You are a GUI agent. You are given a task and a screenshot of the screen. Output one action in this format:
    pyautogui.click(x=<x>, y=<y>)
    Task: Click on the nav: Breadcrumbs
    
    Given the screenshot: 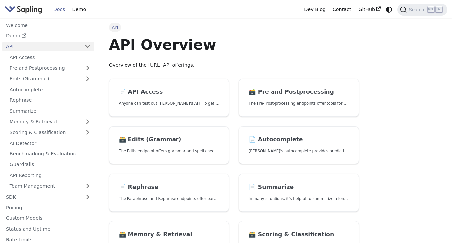 What is the action you would take?
    pyautogui.click(x=234, y=27)
    